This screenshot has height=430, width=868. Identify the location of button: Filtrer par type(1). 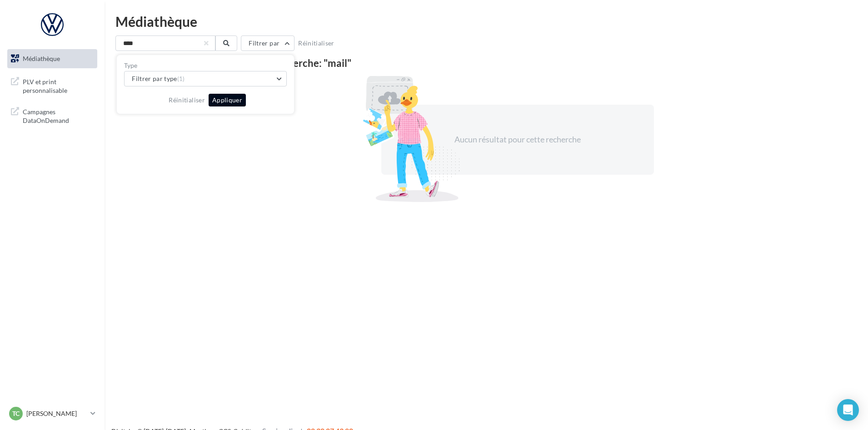
(206, 79).